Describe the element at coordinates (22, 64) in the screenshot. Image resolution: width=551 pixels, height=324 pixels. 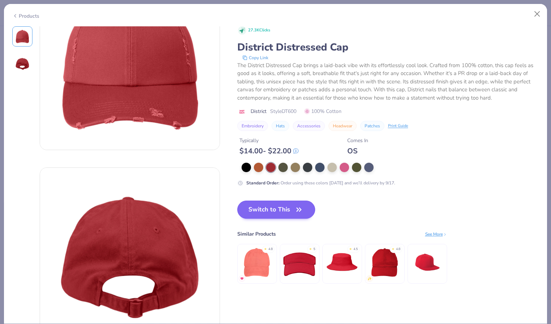
I see `img: Back` at that location.